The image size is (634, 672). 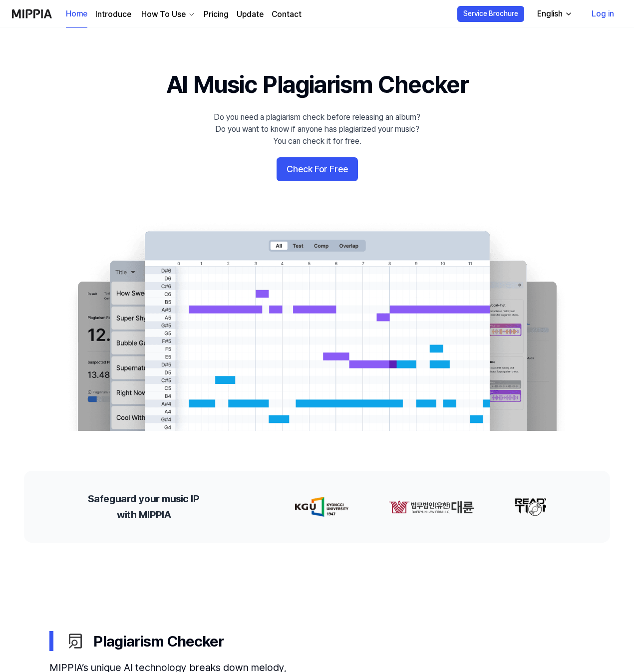 What do you see at coordinates (325, 641) in the screenshot?
I see `div: Plagiarism Checker` at bounding box center [325, 641].